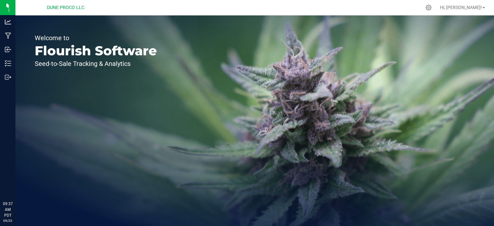 The height and width of the screenshot is (226, 494). What do you see at coordinates (8, 22) in the screenshot?
I see `inline-svg: Analytics` at bounding box center [8, 22].